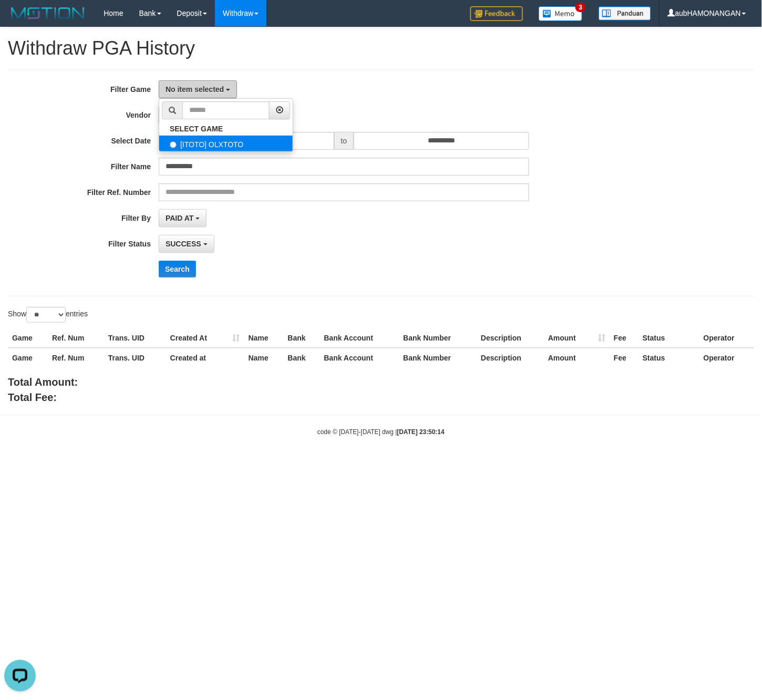 Image resolution: width=762 pixels, height=700 pixels. Describe the element at coordinates (46, 315) in the screenshot. I see `select: Showentries` at that location.